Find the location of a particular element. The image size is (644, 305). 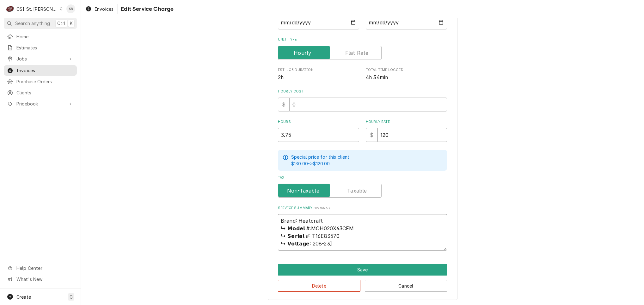

div: Shayla Bell's Avatar is located at coordinates (71, 9).